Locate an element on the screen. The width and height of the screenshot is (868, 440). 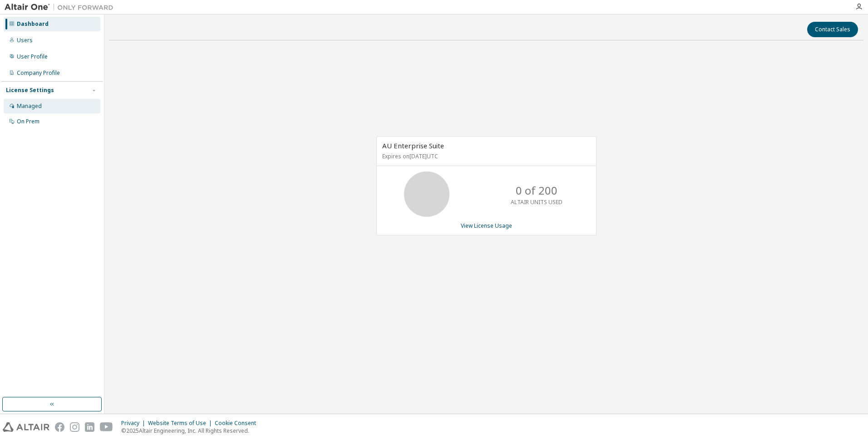
img: linkedin.svg is located at coordinates (89, 427).